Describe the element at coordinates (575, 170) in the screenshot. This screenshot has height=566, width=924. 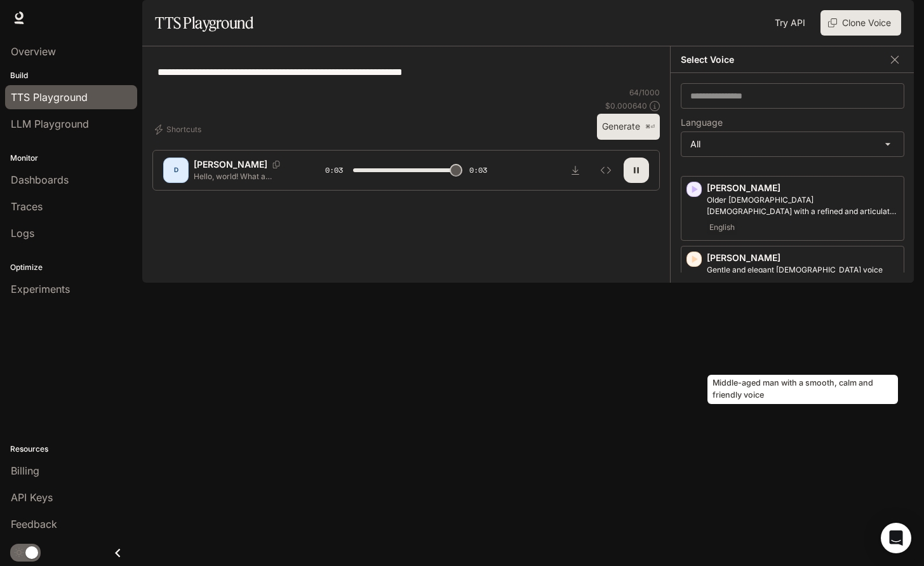
I see `button: Download audio` at that location.